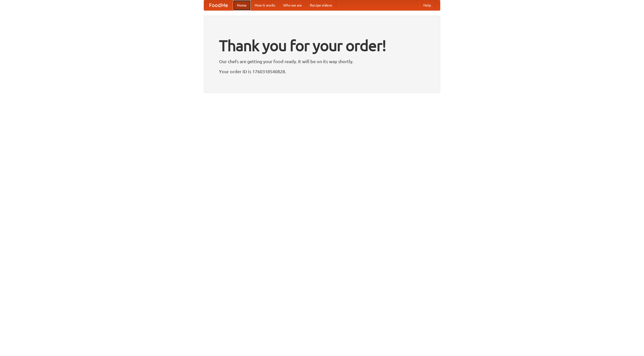 The height and width of the screenshot is (356, 644). What do you see at coordinates (428, 5) in the screenshot?
I see `a: Help` at bounding box center [428, 5].